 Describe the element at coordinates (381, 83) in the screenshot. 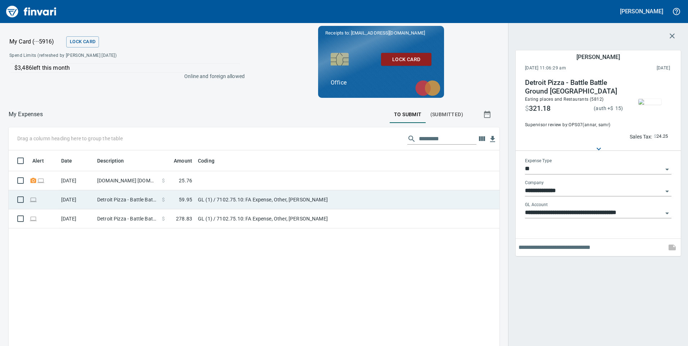

I see `p: Office` at that location.